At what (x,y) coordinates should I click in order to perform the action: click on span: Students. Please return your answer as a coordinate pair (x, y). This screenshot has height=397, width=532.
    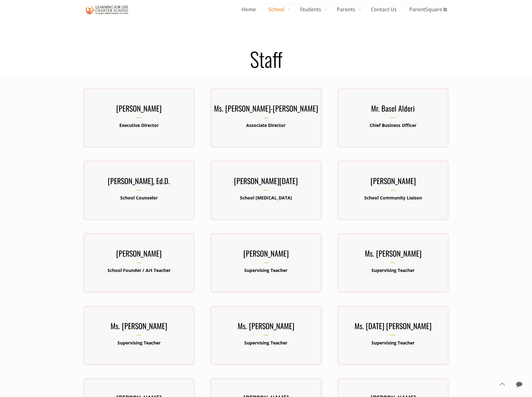
    Looking at the image, I should click on (312, 9).